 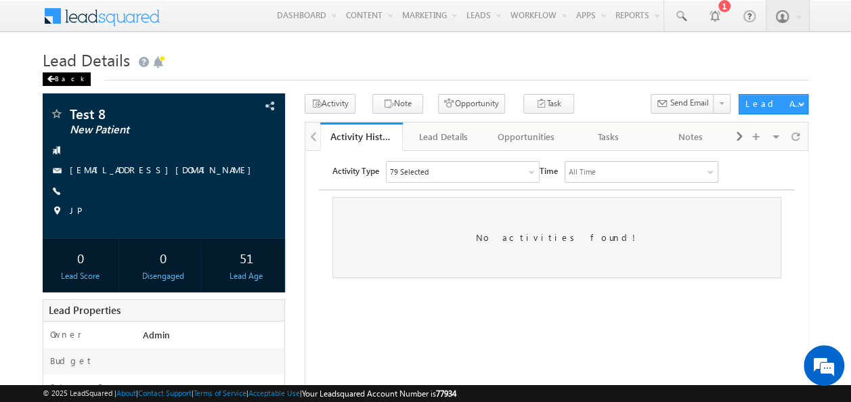 I want to click on span: Time, so click(x=243, y=20).